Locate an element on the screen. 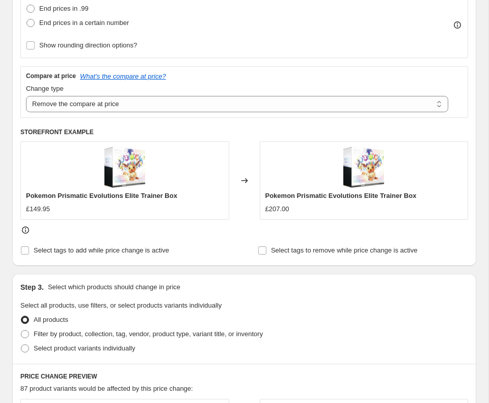 The height and width of the screenshot is (403, 489). h6: PRICE CHANGE PREVIEW is located at coordinates (244, 376).